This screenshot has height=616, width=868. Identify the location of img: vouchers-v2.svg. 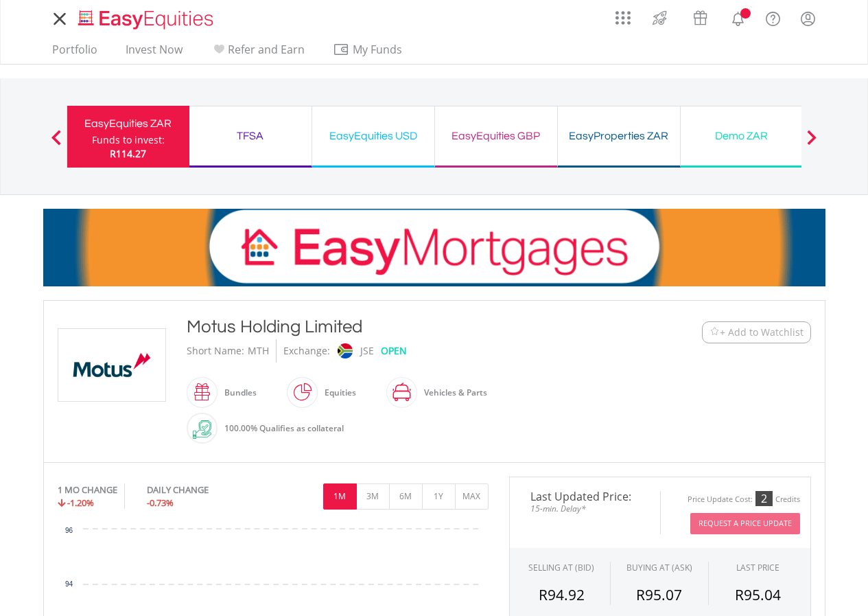
(700, 17).